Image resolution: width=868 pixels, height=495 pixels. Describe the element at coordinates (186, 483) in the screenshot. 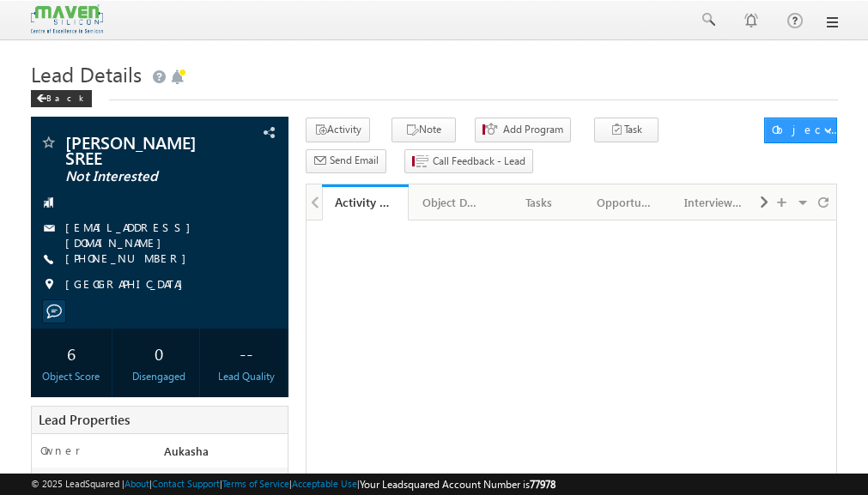

I see `a: Contact Support` at that location.